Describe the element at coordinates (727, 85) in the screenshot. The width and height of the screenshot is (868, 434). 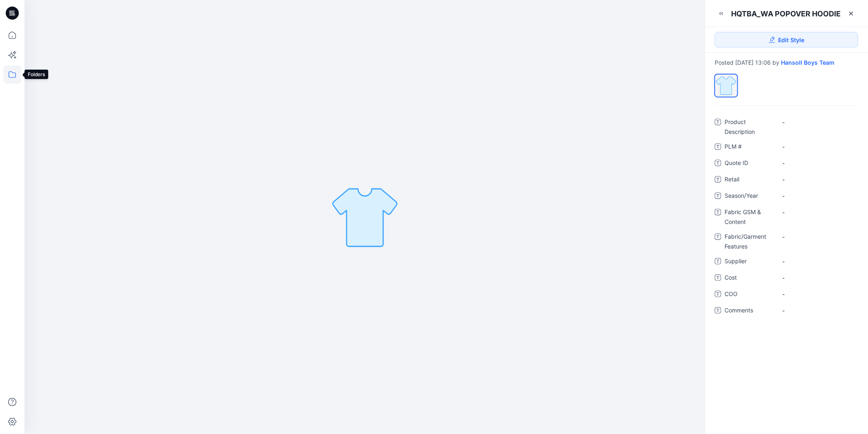
I see `div: Colorway 1` at that location.